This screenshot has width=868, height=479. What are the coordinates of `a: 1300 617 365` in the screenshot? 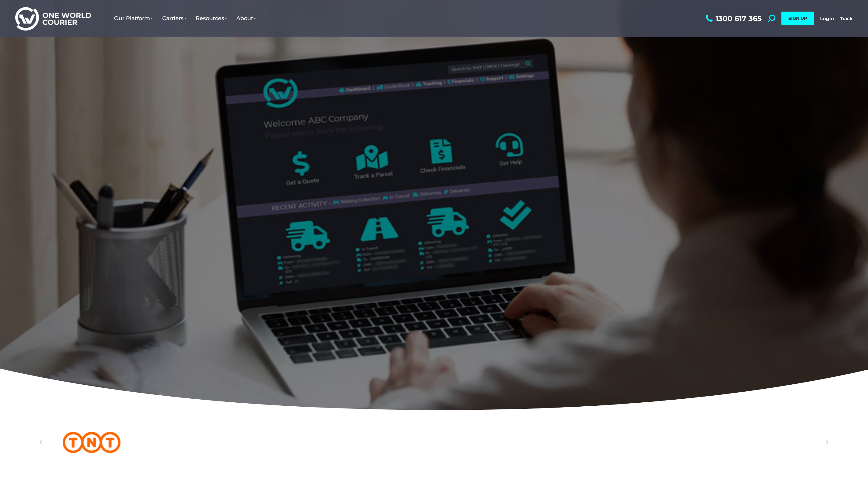 It's located at (733, 18).